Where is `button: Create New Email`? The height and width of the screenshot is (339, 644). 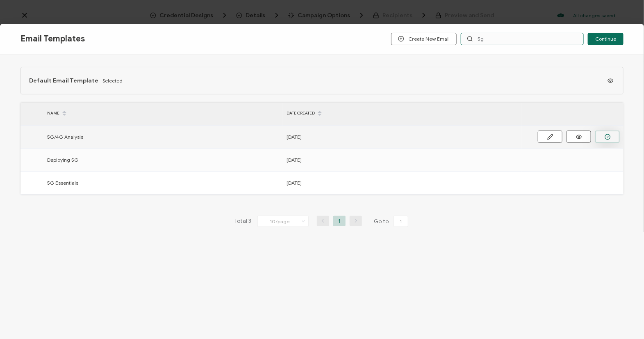 button: Create New Email is located at coordinates (424, 39).